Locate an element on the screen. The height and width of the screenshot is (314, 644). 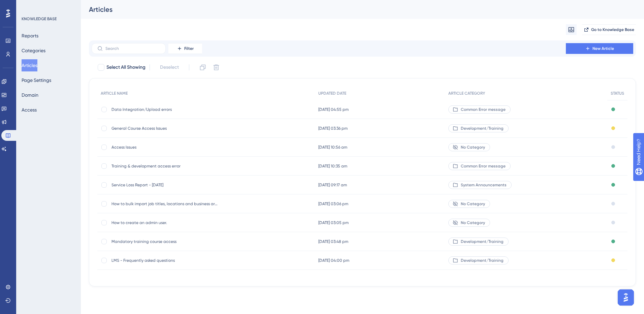
span: How to bulk import job titles, locations and business areas is located at coordinates (166, 204).